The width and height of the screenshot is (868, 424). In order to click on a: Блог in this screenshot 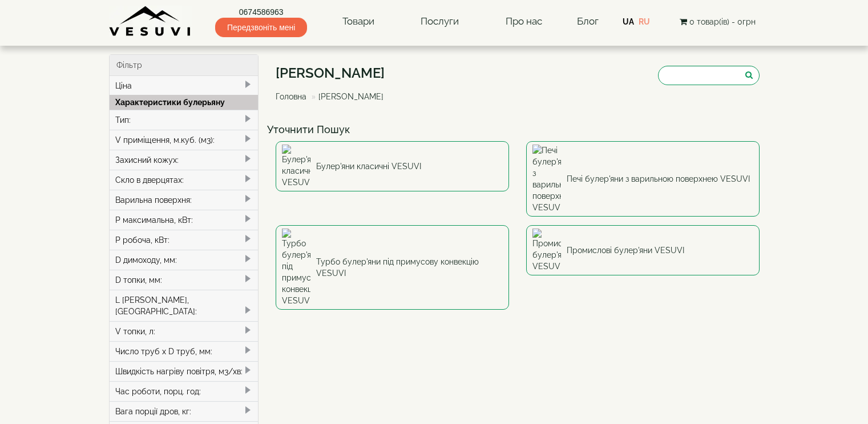, I will do `click(588, 21)`.